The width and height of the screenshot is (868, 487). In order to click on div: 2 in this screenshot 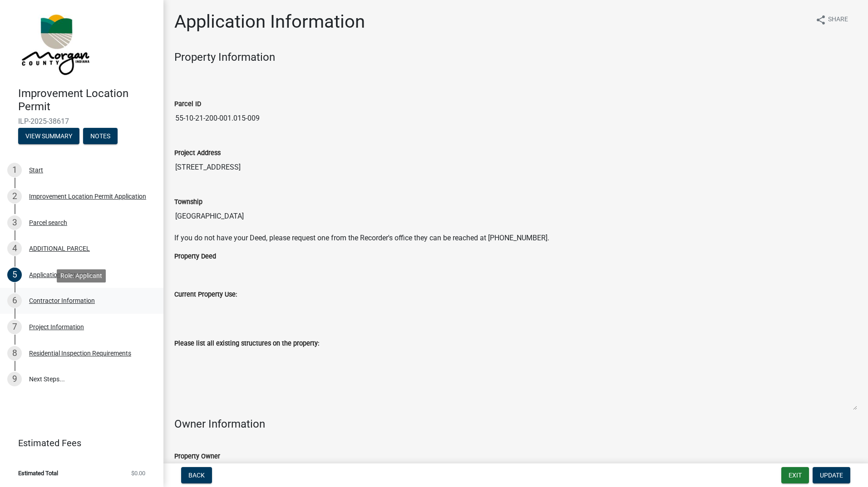, I will do `click(14, 197)`.